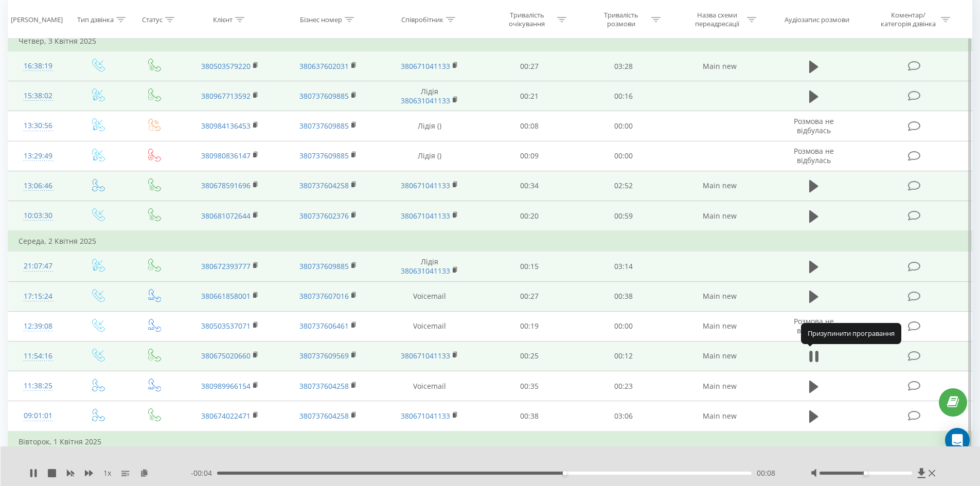 This screenshot has height=486, width=980. Describe the element at coordinates (766, 473) in the screenshot. I see `span: 00:08` at that location.